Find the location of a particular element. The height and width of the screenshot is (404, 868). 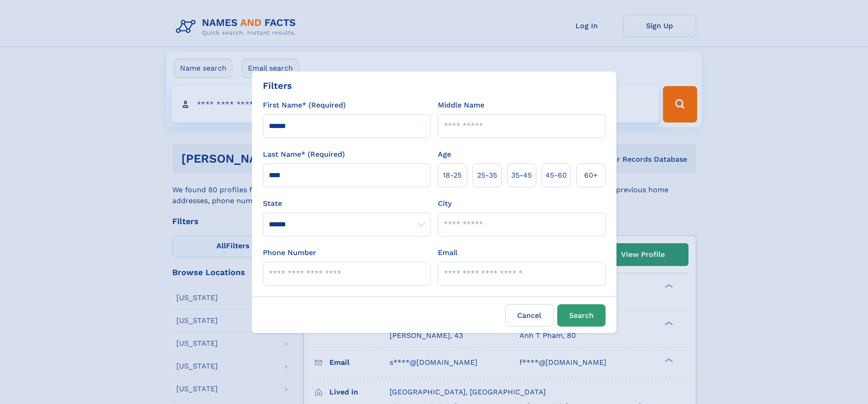

label: Email is located at coordinates (447, 253).